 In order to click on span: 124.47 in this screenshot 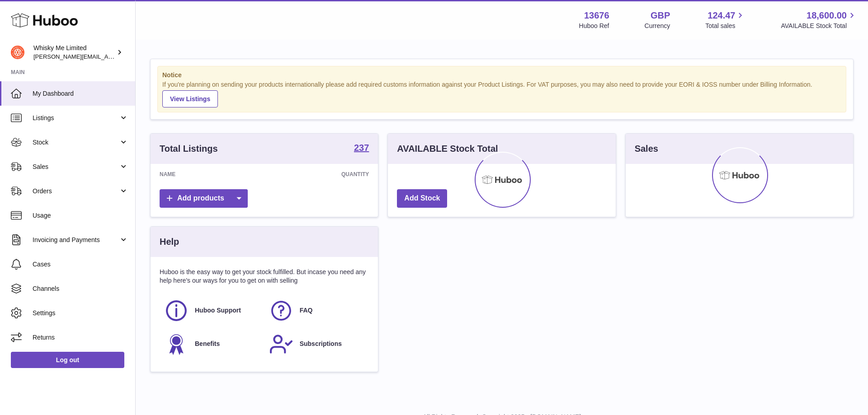, I will do `click(721, 16)`.